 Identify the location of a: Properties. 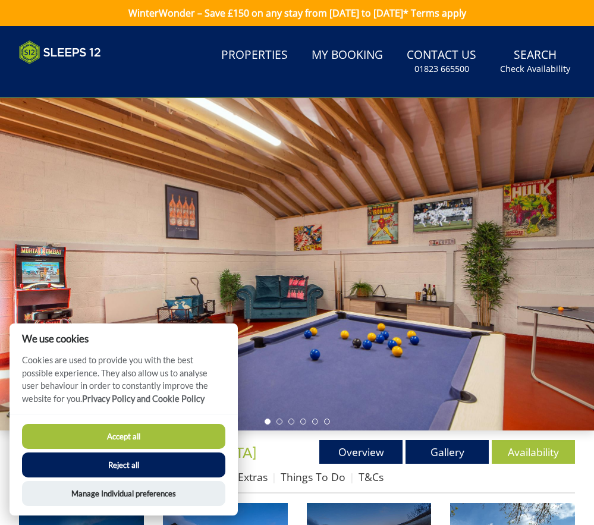
(254, 55).